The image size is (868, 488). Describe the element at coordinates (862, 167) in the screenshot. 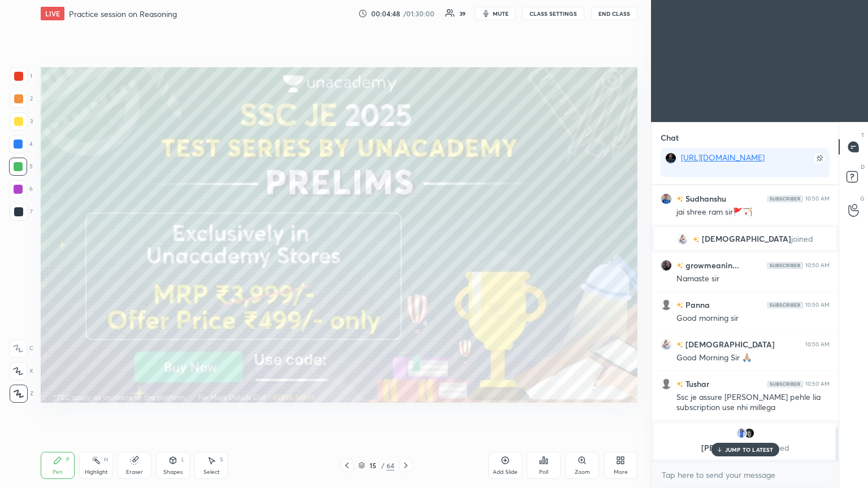

I see `p: D` at that location.